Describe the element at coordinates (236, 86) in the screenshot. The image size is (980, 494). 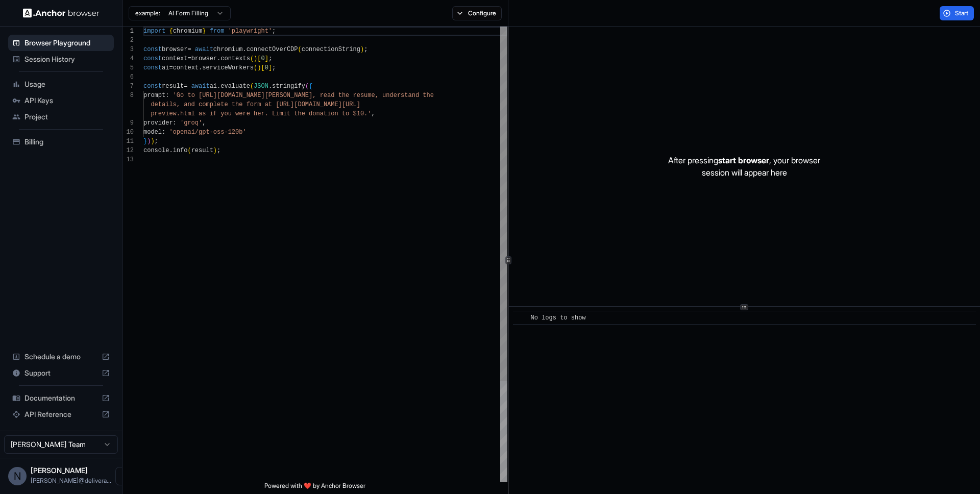
I see `span: evaluate` at that location.